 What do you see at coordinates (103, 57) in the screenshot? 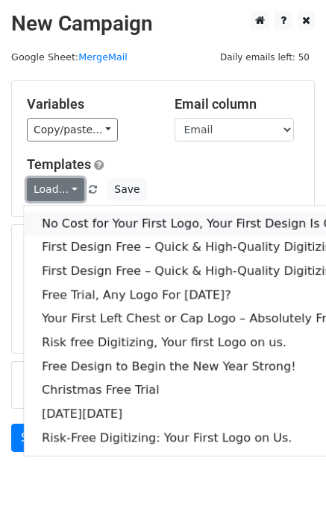
I see `a: MergeMail` at bounding box center [103, 57].